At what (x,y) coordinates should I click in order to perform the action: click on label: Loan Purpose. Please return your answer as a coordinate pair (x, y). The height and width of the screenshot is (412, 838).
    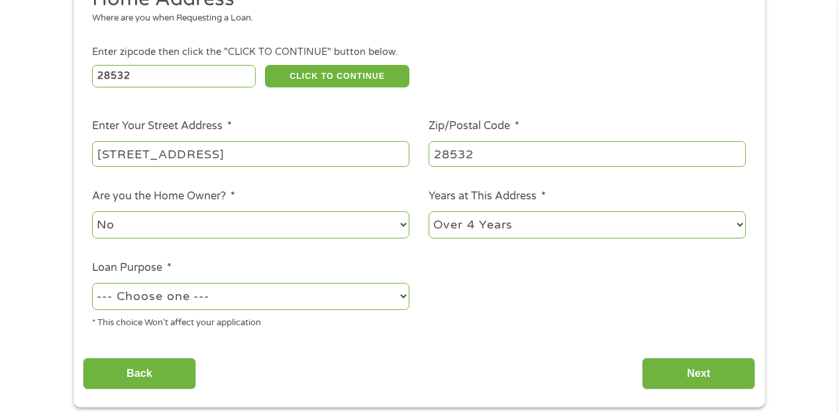
    Looking at the image, I should click on (132, 268).